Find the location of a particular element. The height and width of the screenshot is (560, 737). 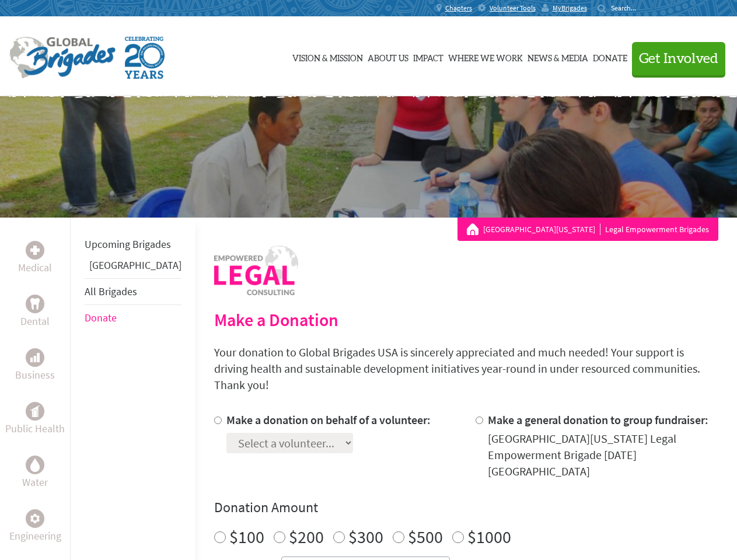

button: Get Involved is located at coordinates (679, 59).